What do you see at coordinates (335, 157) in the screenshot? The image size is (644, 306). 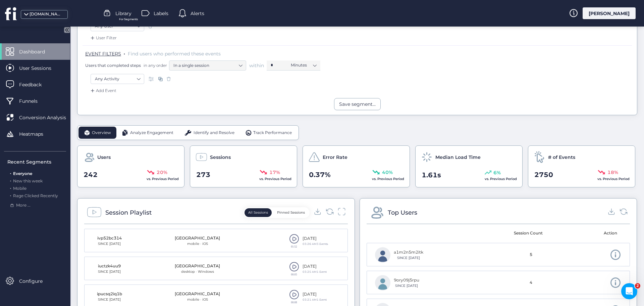 I see `span: Error Rate` at bounding box center [335, 157].